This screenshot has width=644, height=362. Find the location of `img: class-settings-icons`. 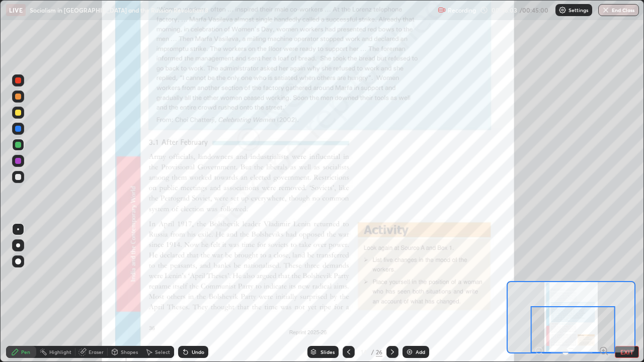

img: class-settings-icons is located at coordinates (562, 10).